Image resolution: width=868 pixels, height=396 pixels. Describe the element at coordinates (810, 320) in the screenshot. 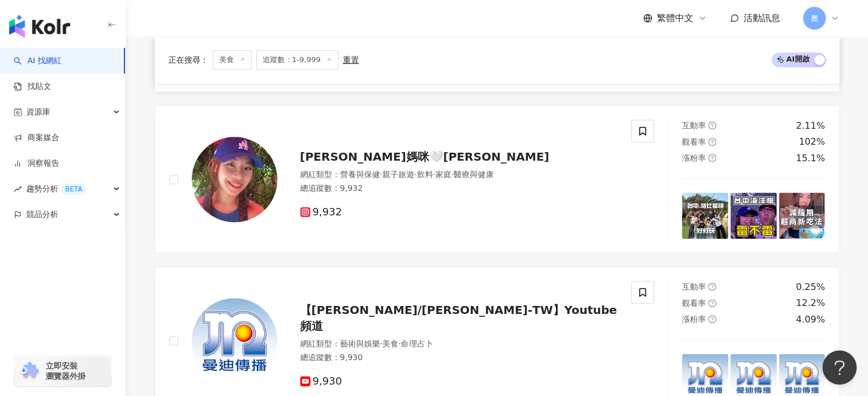

I see `div: 4.09%` at that location.